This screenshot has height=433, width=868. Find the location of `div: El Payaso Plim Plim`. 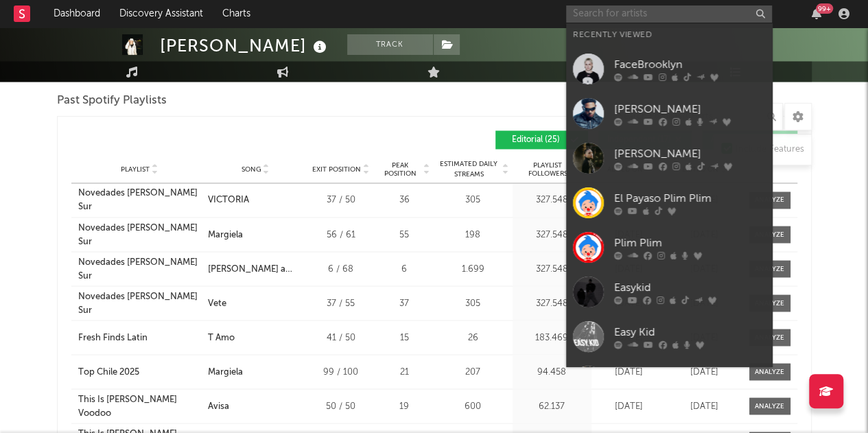

div: El Payaso Plim Plim is located at coordinates (690, 198).